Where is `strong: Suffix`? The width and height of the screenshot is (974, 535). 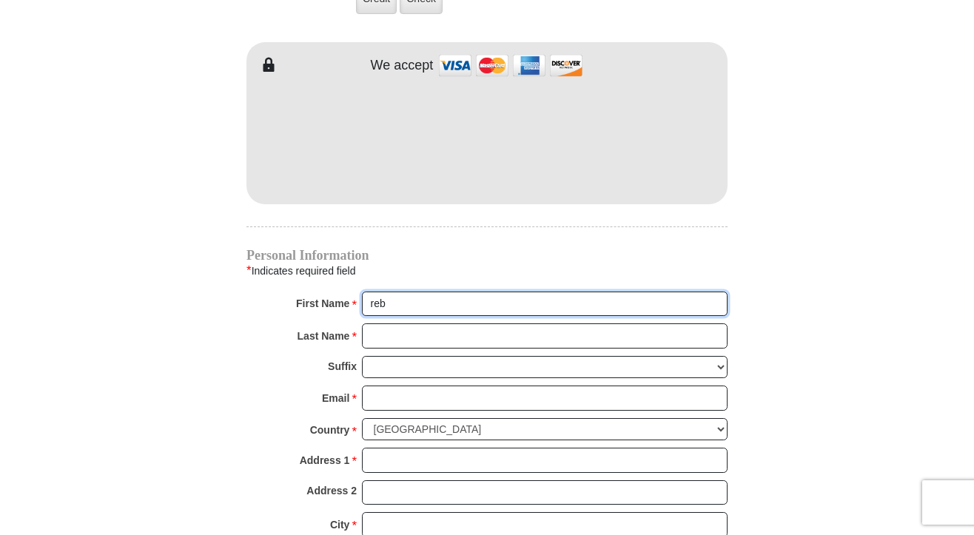
strong: Suffix is located at coordinates (342, 367).